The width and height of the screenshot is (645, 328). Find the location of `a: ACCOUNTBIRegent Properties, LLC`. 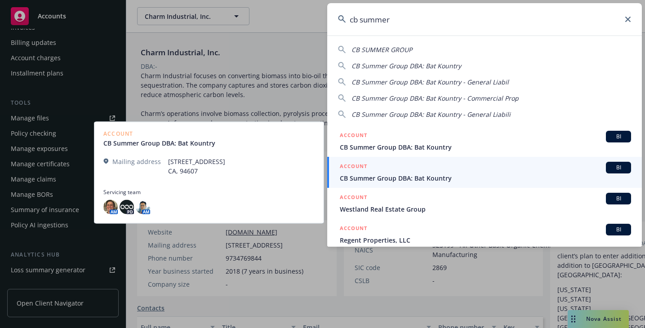

a: ACCOUNTBIRegent Properties, LLC is located at coordinates (485, 234).